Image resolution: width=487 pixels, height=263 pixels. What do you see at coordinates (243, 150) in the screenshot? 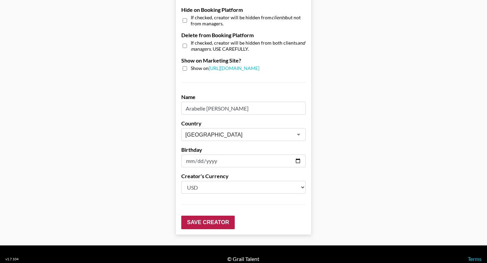
I see `label: Birthday` at bounding box center [243, 150].